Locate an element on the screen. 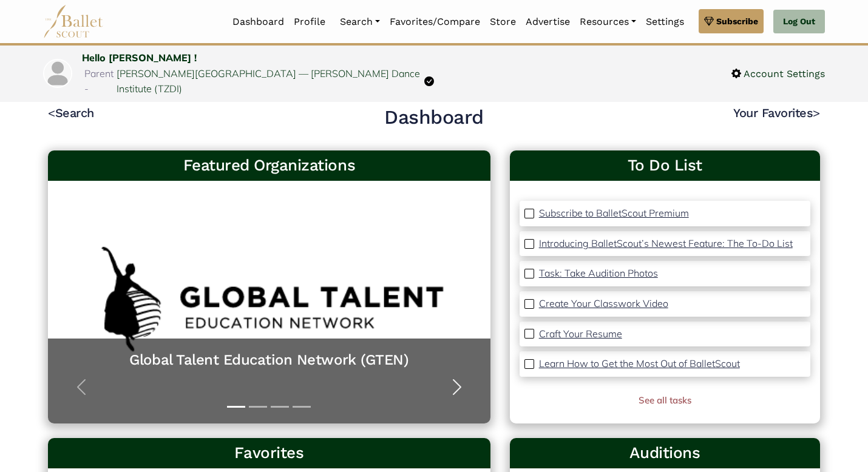 The image size is (868, 472). h3: To Do List is located at coordinates (665, 166).